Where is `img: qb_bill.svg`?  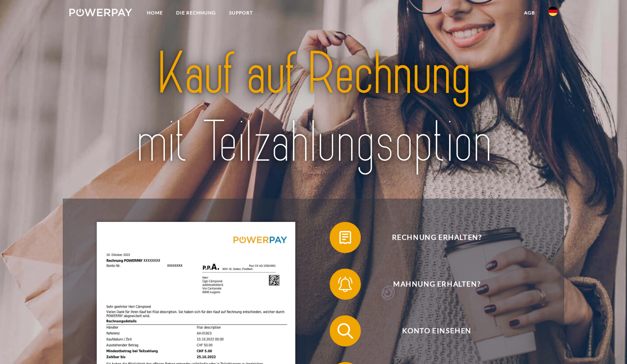
img: qb_bill.svg is located at coordinates (345, 237).